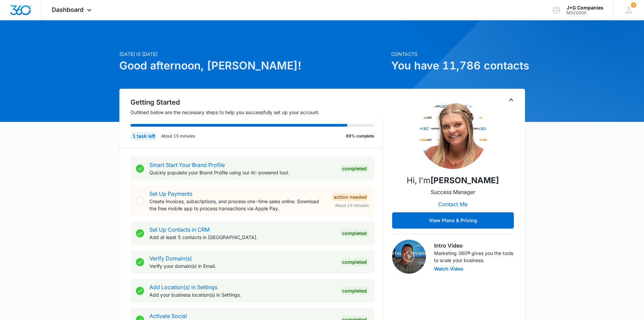 The width and height of the screenshot is (644, 320). I want to click on h3: Intro Video, so click(474, 246).